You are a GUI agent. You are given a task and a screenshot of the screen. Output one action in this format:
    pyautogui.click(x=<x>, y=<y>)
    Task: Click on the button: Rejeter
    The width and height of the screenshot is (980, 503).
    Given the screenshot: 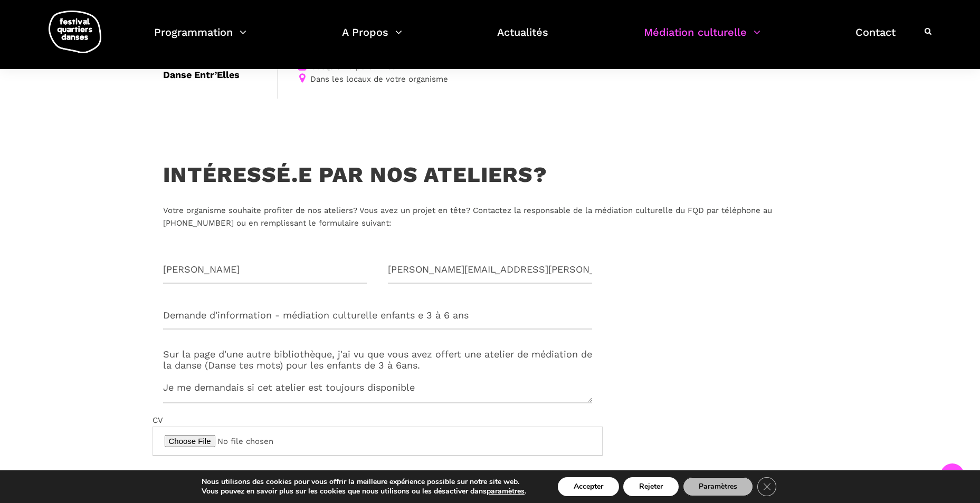 What is the action you would take?
    pyautogui.click(x=651, y=487)
    